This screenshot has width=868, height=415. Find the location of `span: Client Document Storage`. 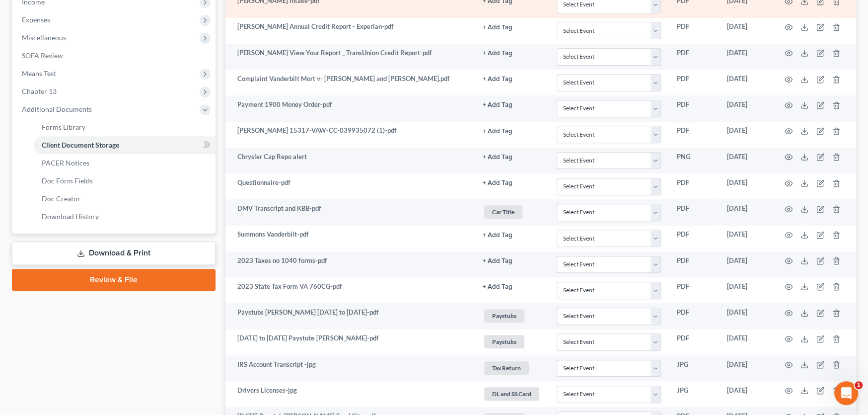

span: Client Document Storage is located at coordinates (80, 145).